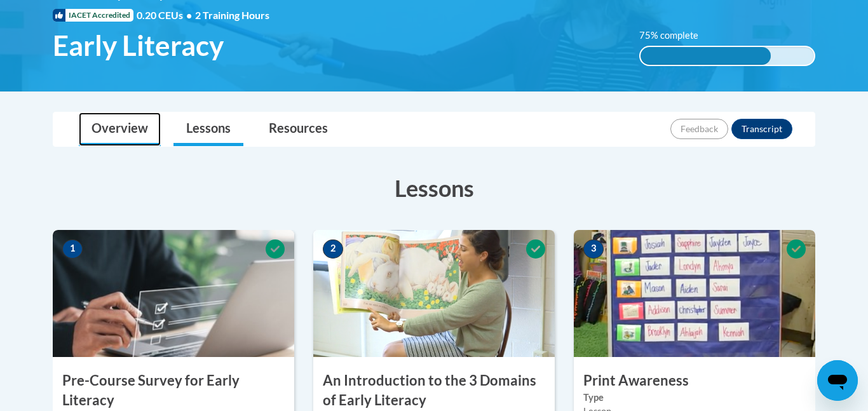 The image size is (868, 411). Describe the element at coordinates (593, 249) in the screenshot. I see `span: 3` at that location.